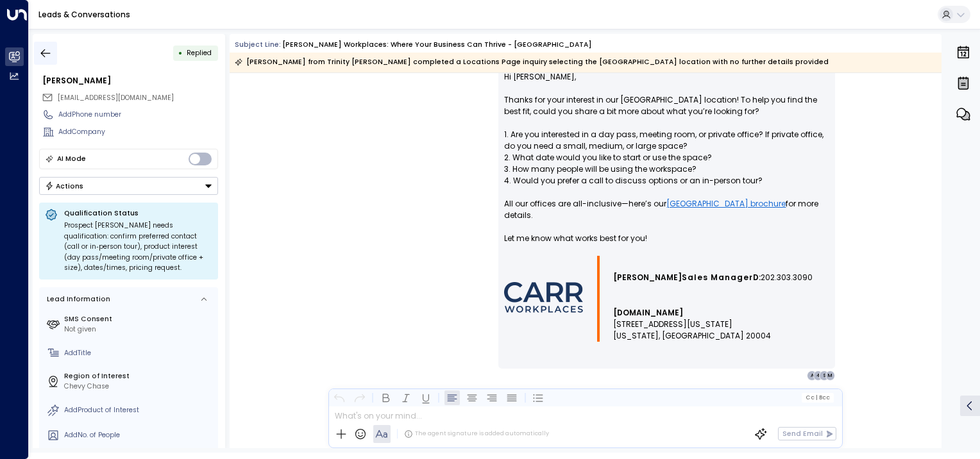 Image resolution: width=980 pixels, height=459 pixels. What do you see at coordinates (138, 132) in the screenshot?
I see `div: AddCompany` at bounding box center [138, 132].